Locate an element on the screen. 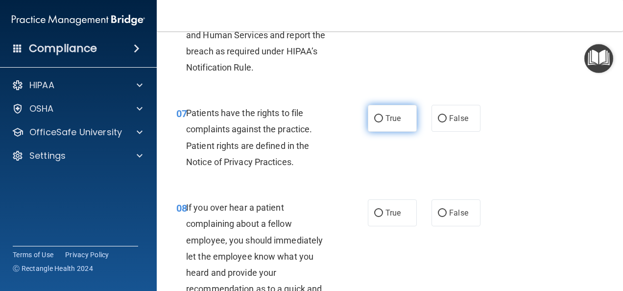 The image size is (623, 291). span: 07 is located at coordinates (182, 114).